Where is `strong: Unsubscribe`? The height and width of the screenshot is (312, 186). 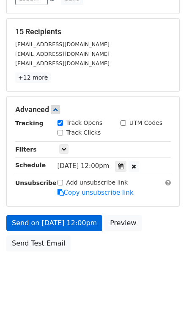 strong: Unsubscribe is located at coordinates (36, 183).